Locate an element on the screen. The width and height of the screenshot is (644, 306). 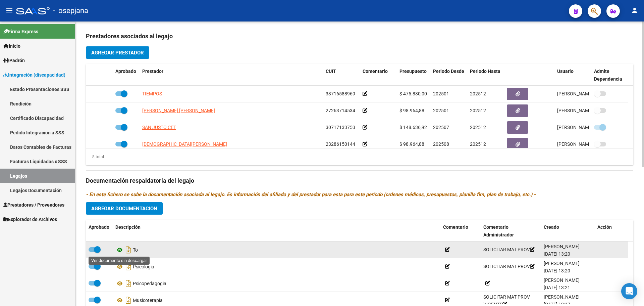
span: Creado is located at coordinates (551, 227).